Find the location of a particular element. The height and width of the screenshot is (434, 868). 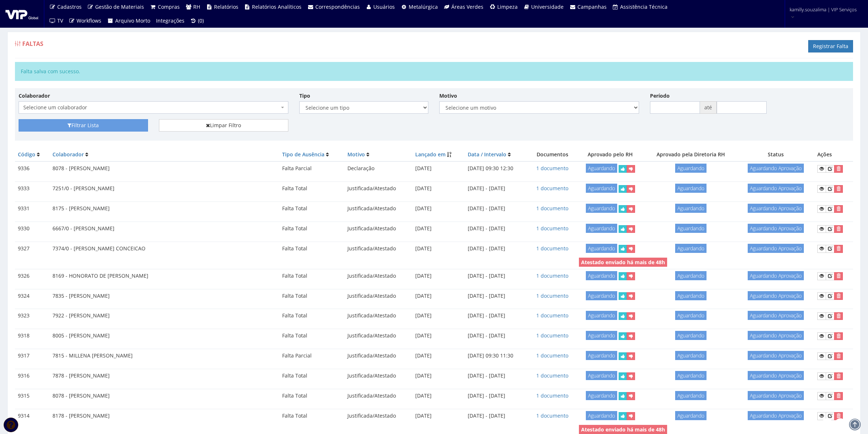

label: Colaborador is located at coordinates (34, 96).